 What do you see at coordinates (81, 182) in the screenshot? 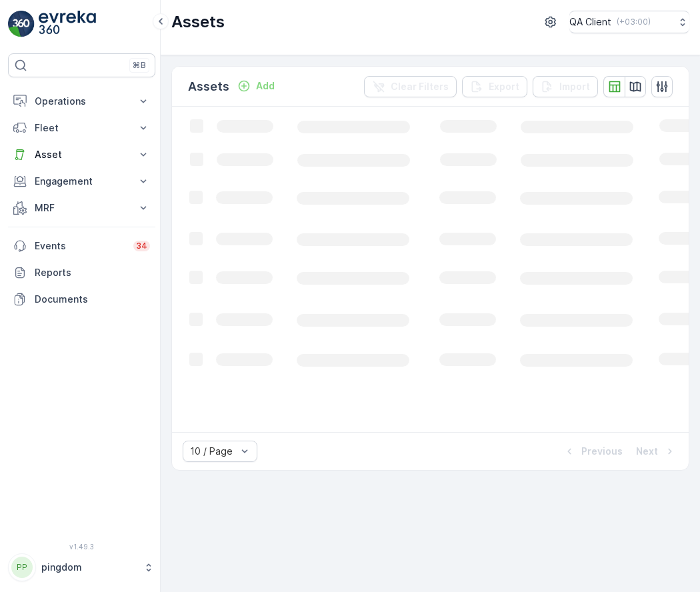
I see `button: Engagement` at bounding box center [81, 182].